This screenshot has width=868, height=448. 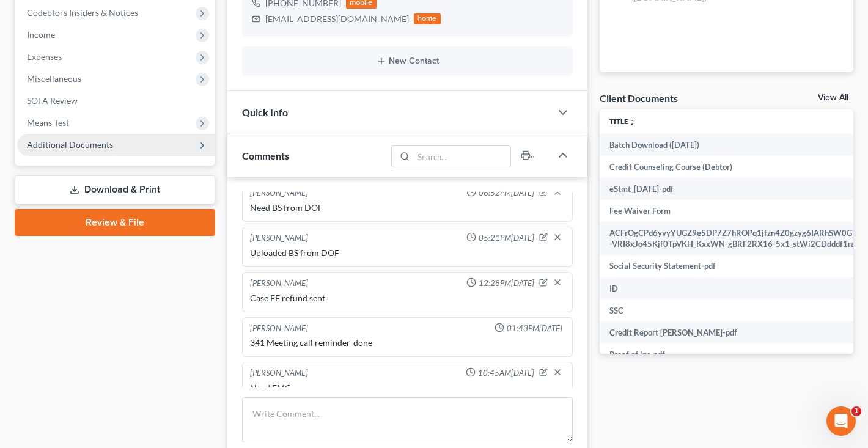 What do you see at coordinates (41, 34) in the screenshot?
I see `span: Income` at bounding box center [41, 34].